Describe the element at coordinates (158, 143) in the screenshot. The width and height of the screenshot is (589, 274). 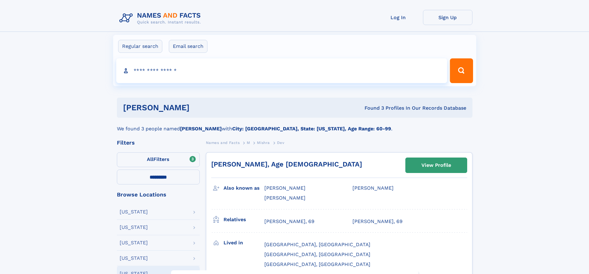
I see `div: Filters` at that location.